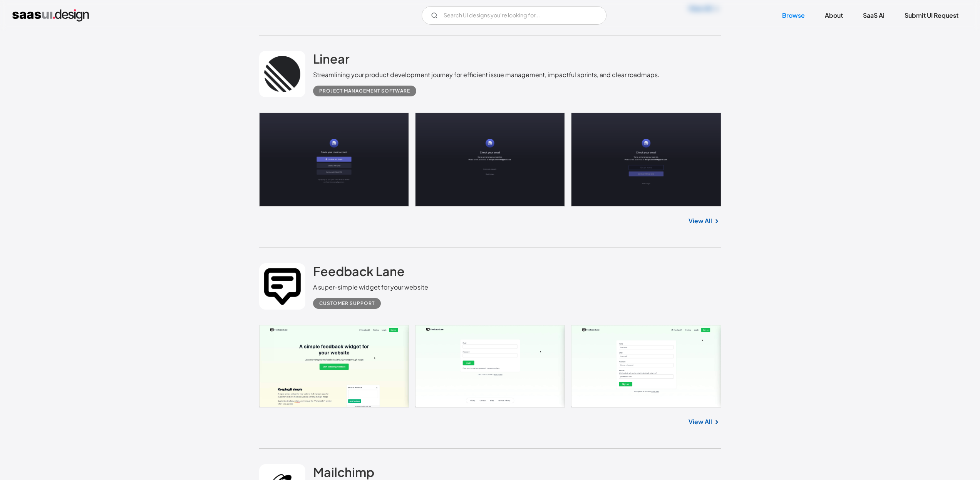  I want to click on h2: Mailchimp, so click(343, 471).